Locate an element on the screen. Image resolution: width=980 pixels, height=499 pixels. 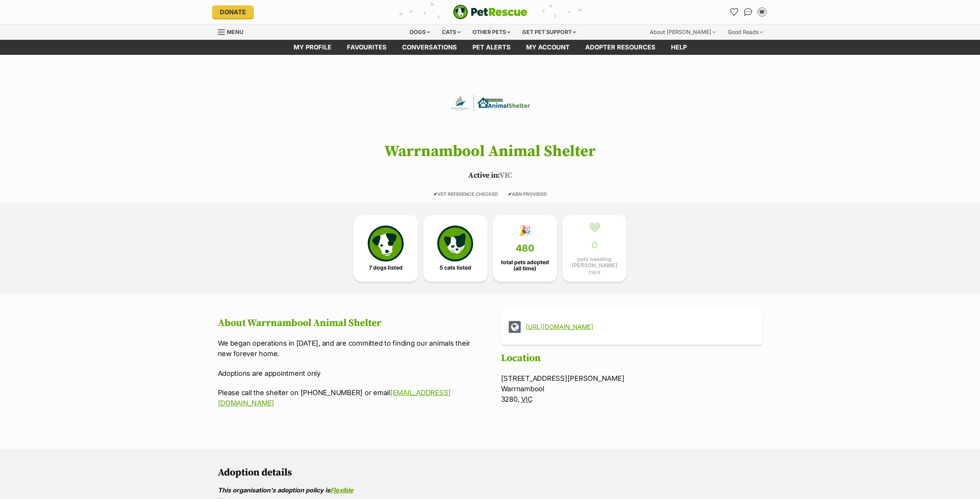
p: VIC is located at coordinates (490, 176).